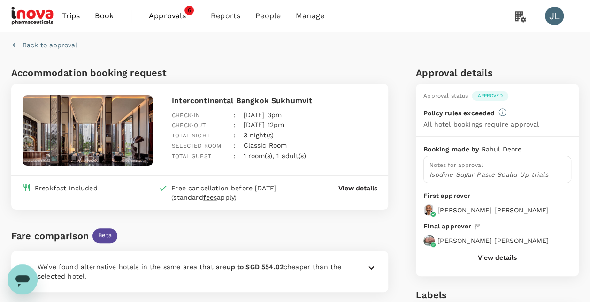 The height and width of the screenshot is (302, 590). What do you see at coordinates (452, 149) in the screenshot?
I see `p: Booking made by` at bounding box center [452, 149].